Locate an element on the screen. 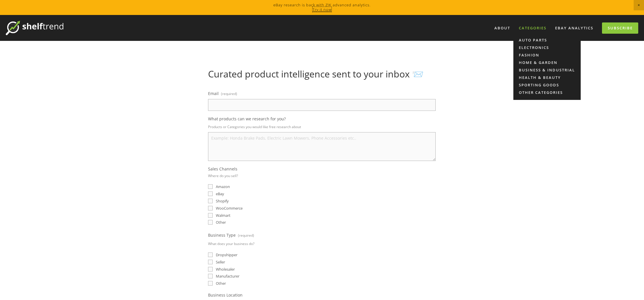 This screenshot has height=300, width=644. a: Other Categories is located at coordinates (547, 92).